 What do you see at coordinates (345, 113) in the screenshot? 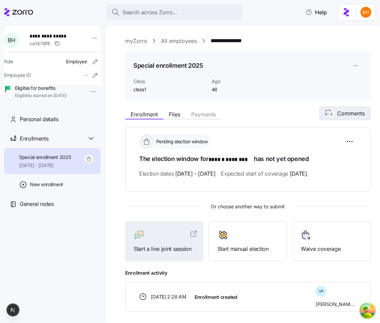
I see `button: 2Comments` at bounding box center [345, 113].